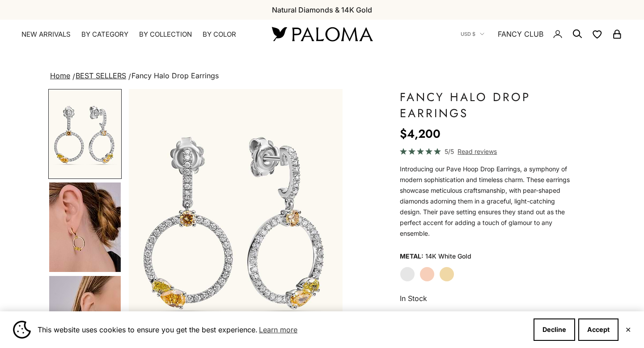 The image size is (644, 348). What do you see at coordinates (598, 330) in the screenshot?
I see `button: Accept` at bounding box center [598, 330].